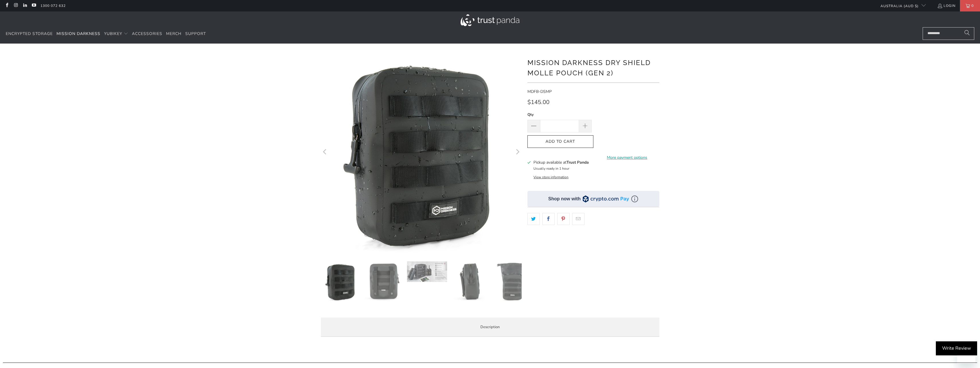 The width and height of the screenshot is (980, 368). I want to click on h1: Mission Darkness Dry Shield MOLLE Pouch (Gen 2), so click(594, 68).